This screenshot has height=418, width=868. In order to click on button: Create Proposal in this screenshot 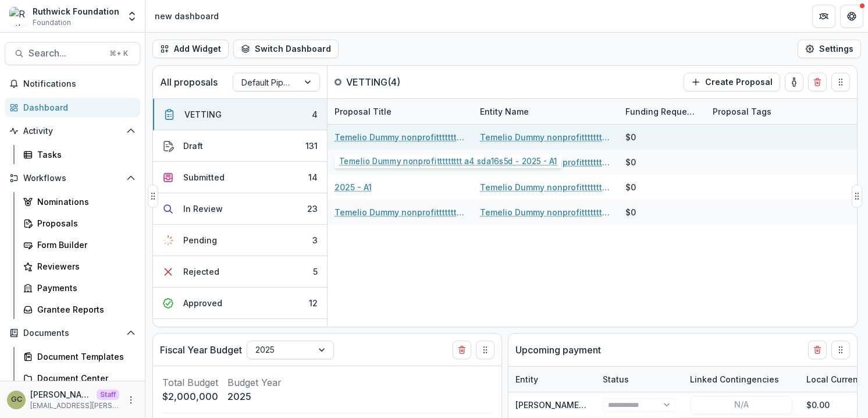, I will do `click(731, 82)`.